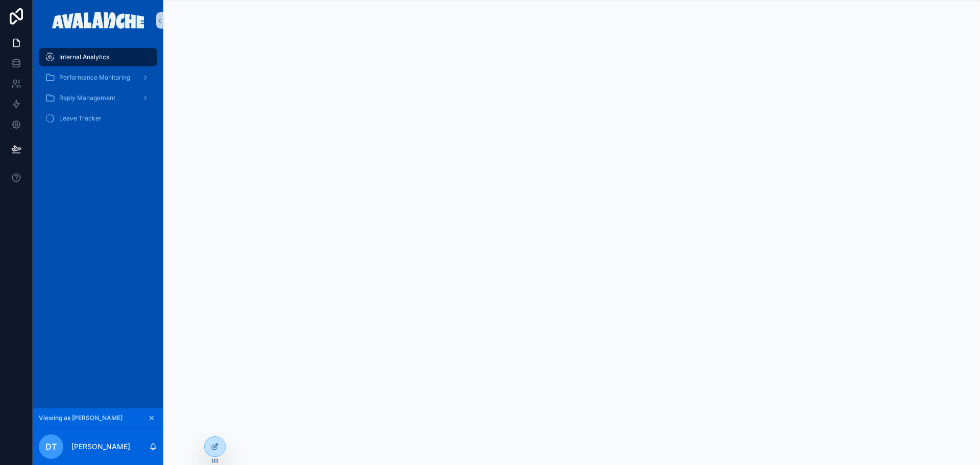 This screenshot has height=465, width=980. Describe the element at coordinates (98, 20) in the screenshot. I see `img: App logo` at that location.